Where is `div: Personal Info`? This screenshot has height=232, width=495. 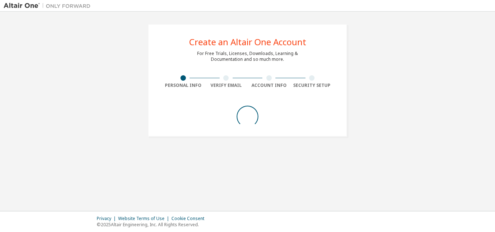 div: Personal Info is located at coordinates (183, 85).